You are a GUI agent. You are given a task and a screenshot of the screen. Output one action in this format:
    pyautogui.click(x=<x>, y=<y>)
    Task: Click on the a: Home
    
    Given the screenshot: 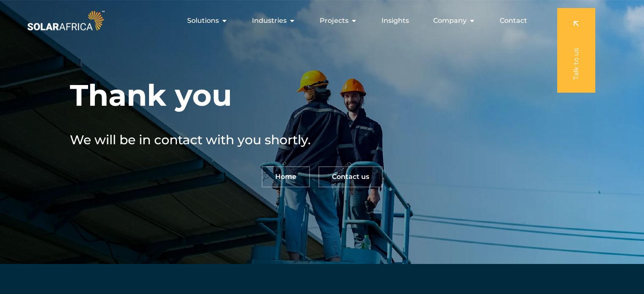 What is the action you would take?
    pyautogui.click(x=286, y=177)
    